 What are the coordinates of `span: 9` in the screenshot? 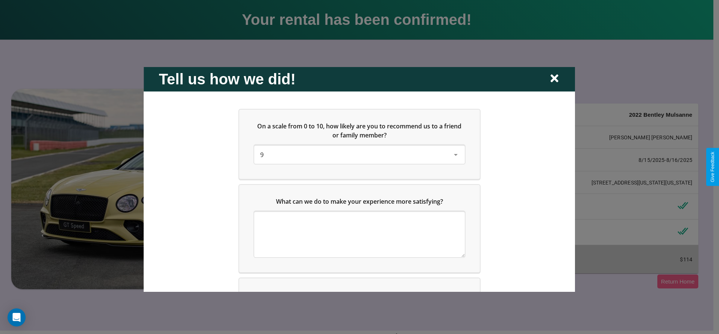 It's located at (262, 154).